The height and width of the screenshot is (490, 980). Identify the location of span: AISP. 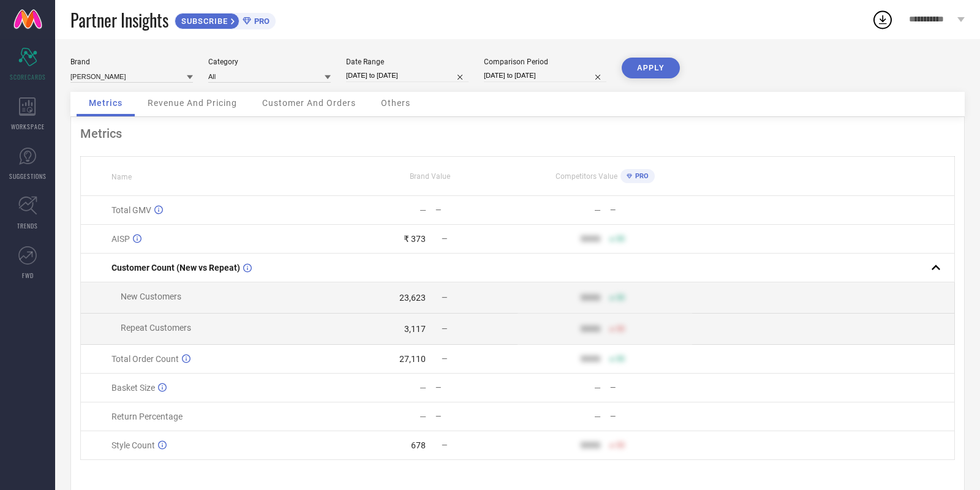
(121, 239).